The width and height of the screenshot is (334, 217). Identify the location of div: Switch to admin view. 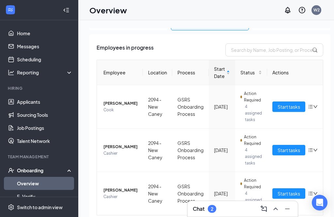
(40, 207).